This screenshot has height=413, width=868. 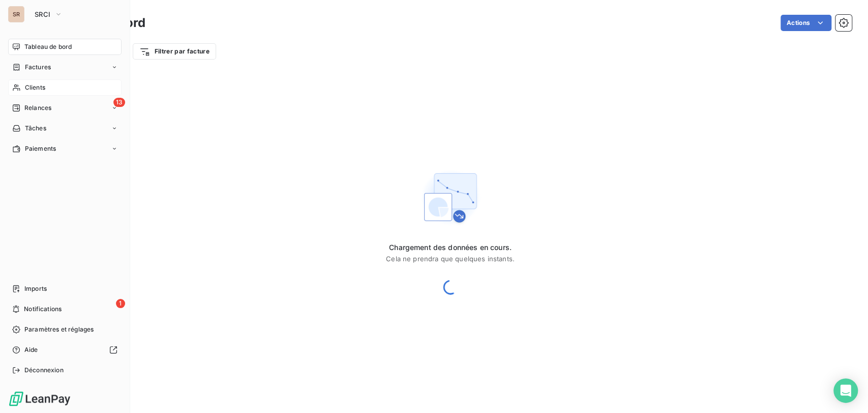 What do you see at coordinates (59, 329) in the screenshot?
I see `span: Paramètres et réglages` at bounding box center [59, 329].